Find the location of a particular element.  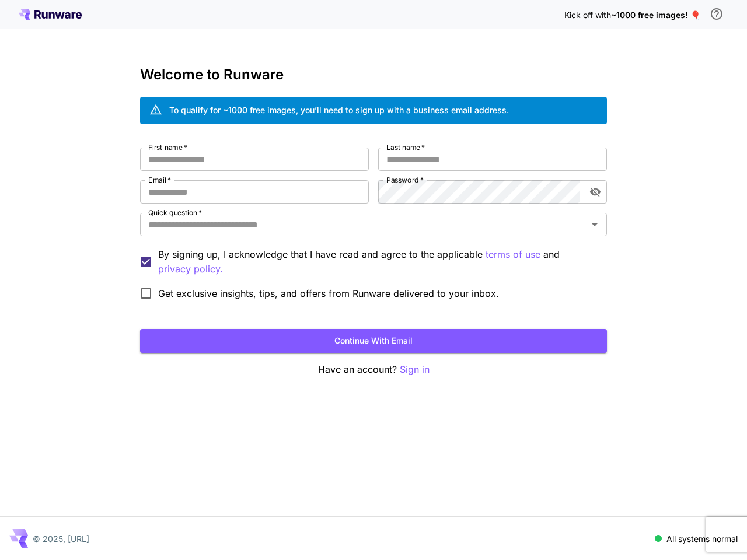

span: Get exclusive insights, tips, and offers from Runware delivered to your inbox. is located at coordinates (329, 293).